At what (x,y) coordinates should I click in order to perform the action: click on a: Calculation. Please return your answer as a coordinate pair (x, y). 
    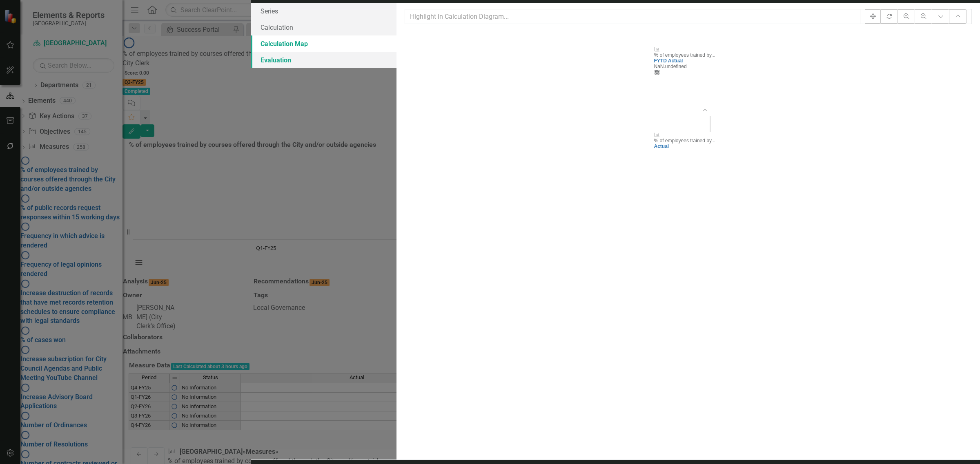
    Looking at the image, I should click on (324, 28).